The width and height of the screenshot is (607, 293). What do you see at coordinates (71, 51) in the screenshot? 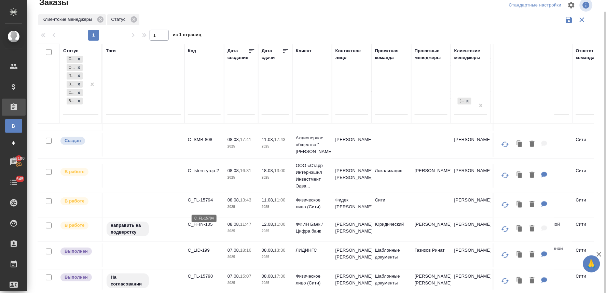
I see `div: Статус` at bounding box center [71, 51].